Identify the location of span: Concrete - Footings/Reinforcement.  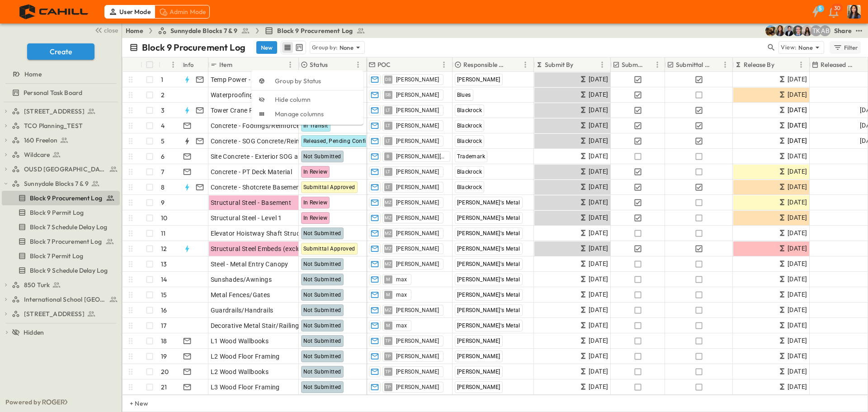
(262, 126).